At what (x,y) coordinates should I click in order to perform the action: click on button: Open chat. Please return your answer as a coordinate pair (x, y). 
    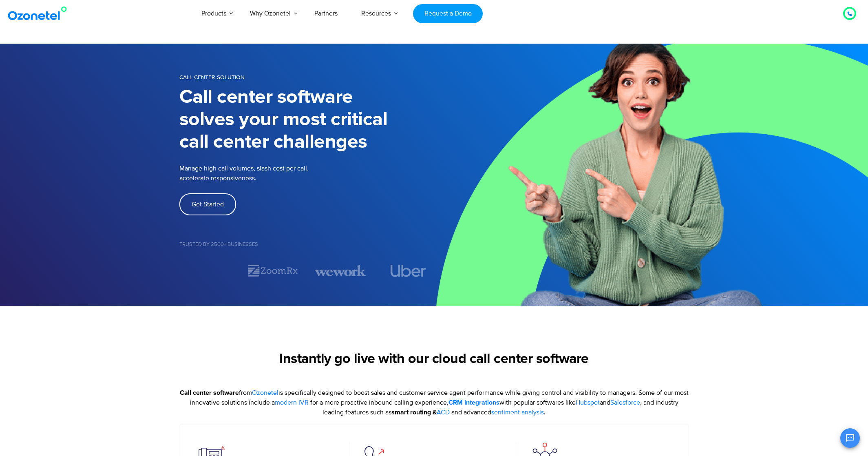
    Looking at the image, I should click on (850, 438).